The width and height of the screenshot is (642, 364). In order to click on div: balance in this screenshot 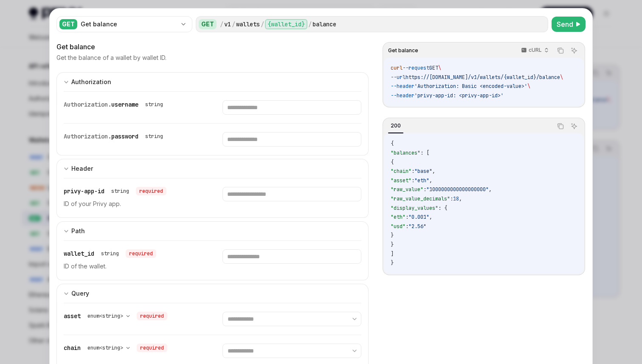, I will do `click(325, 24)`.